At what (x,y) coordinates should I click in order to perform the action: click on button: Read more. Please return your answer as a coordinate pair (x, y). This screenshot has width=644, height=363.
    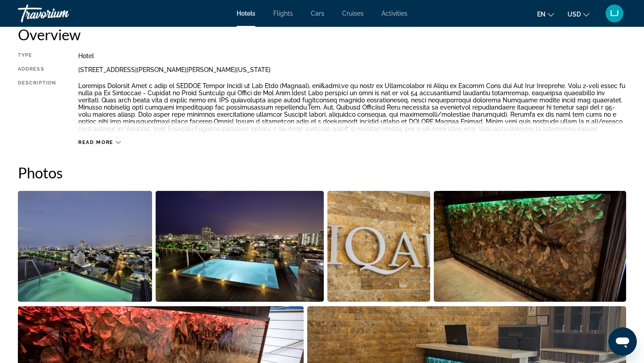
    Looking at the image, I should click on (100, 142).